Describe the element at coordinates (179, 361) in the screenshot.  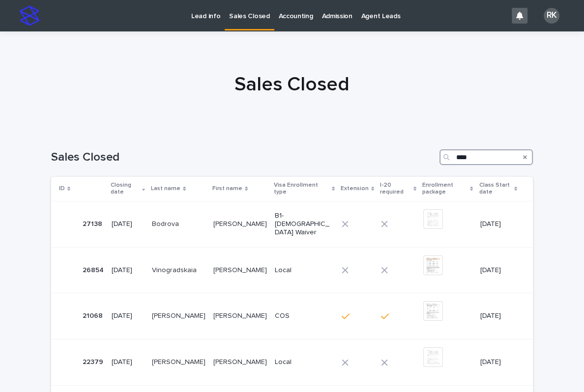
I see `p: OLIVIERA CAMPOS` at that location.